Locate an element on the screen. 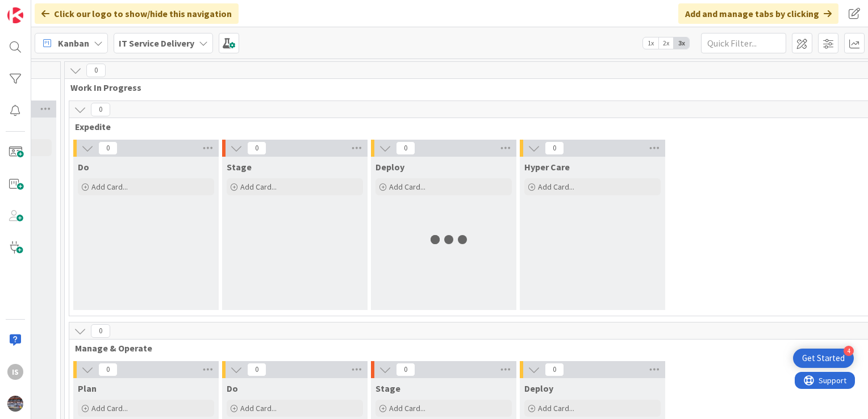 Image resolution: width=868 pixels, height=419 pixels. div: Is is located at coordinates (15, 372).